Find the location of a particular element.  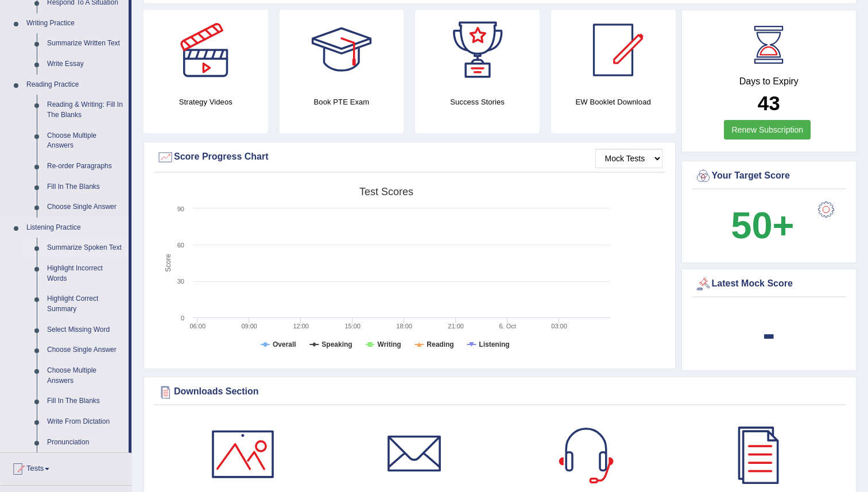

a: Renew Subscription is located at coordinates (768, 130).